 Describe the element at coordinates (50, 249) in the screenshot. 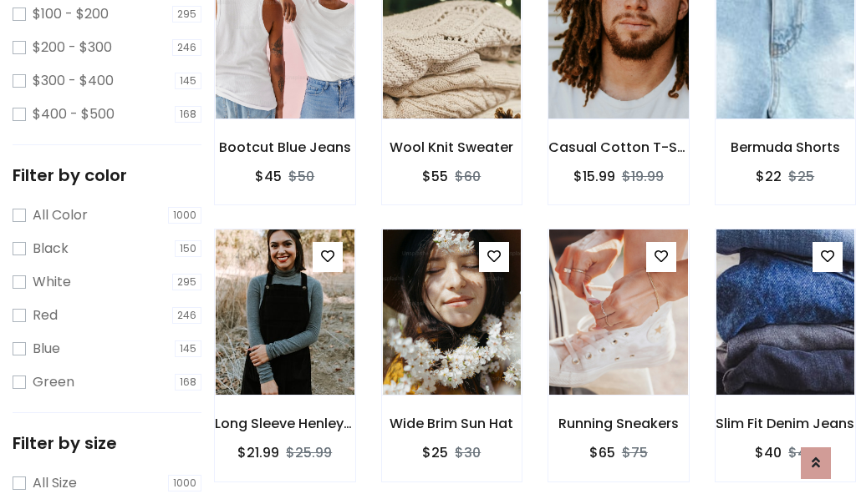

I see `label: Black` at that location.